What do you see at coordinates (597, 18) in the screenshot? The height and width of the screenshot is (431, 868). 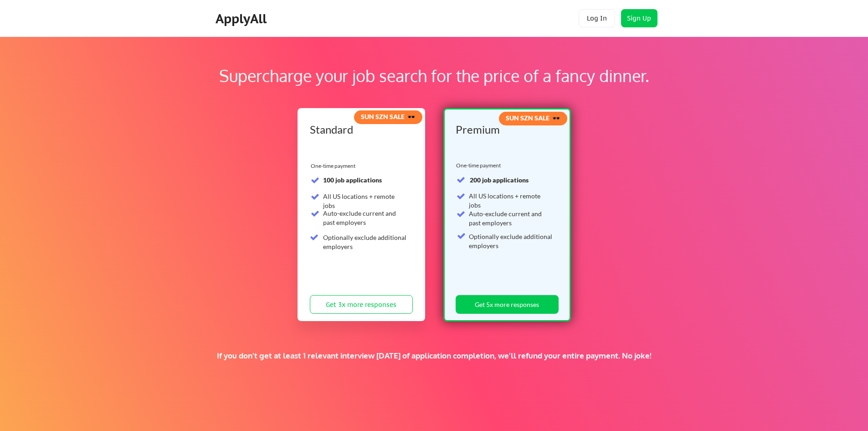 I see `button: Log In` at bounding box center [597, 18].